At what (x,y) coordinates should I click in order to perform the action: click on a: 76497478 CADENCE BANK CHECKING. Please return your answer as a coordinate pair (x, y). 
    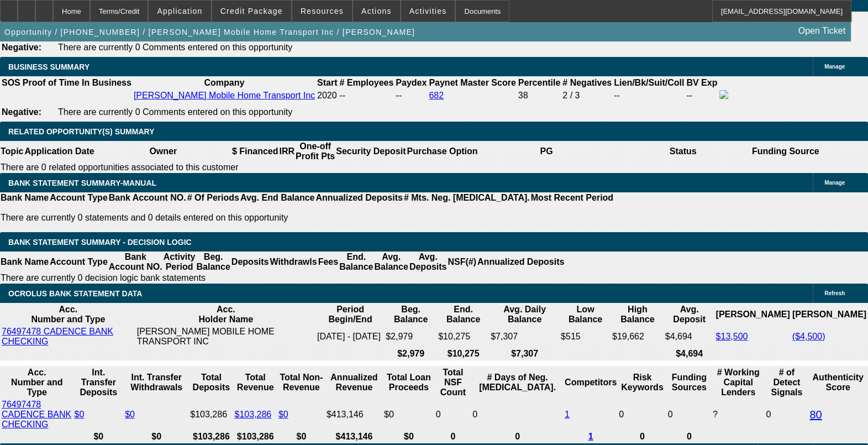
    Looking at the image, I should click on (57, 336).